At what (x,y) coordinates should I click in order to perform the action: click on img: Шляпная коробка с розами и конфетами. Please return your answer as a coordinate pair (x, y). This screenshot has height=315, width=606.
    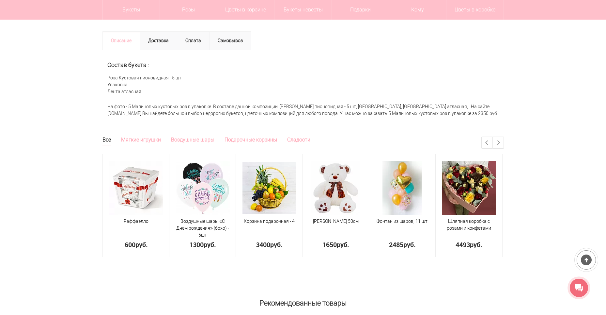
    Looking at the image, I should click on (469, 187).